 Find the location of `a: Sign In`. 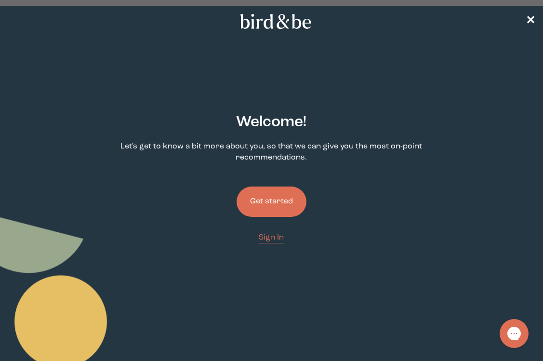

a: Sign In is located at coordinates (271, 238).